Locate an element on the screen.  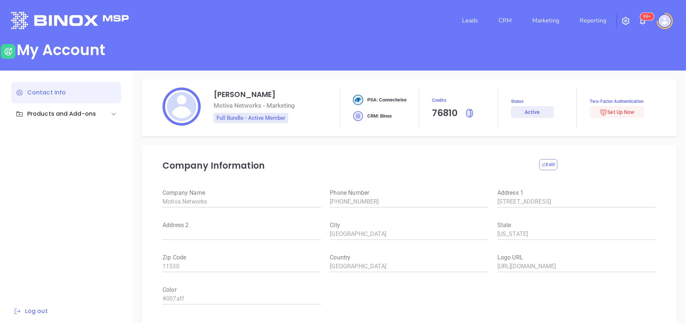
button: Edit is located at coordinates (548, 165).